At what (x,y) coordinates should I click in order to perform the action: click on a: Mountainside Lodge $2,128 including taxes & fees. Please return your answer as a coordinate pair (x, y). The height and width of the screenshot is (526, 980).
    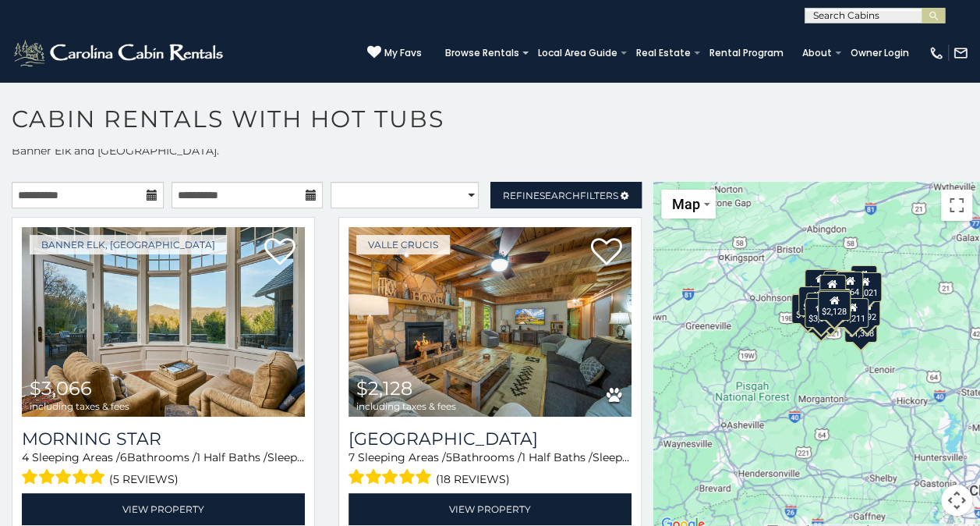
    Looking at the image, I should click on (490, 321).